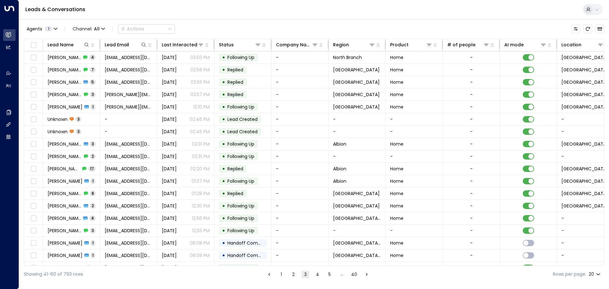 This screenshot has width=609, height=289. What do you see at coordinates (200, 181) in the screenshot?
I see `p: 01:37 PM` at bounding box center [200, 181].